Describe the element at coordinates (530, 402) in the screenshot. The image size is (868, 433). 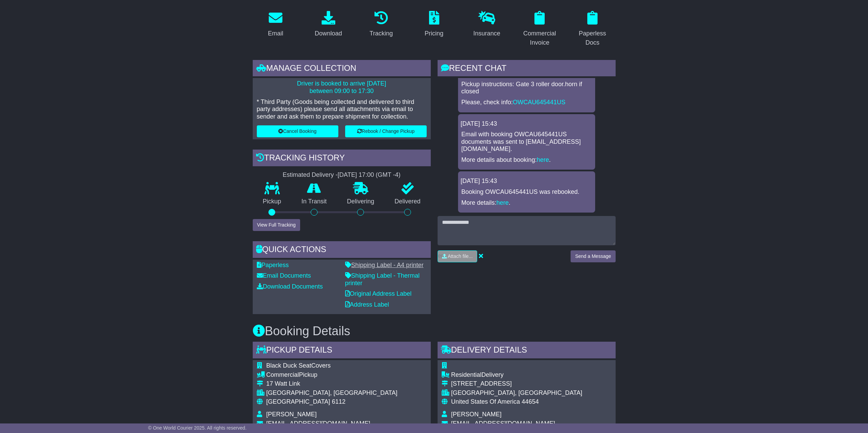
I see `span: 44654` at that location.